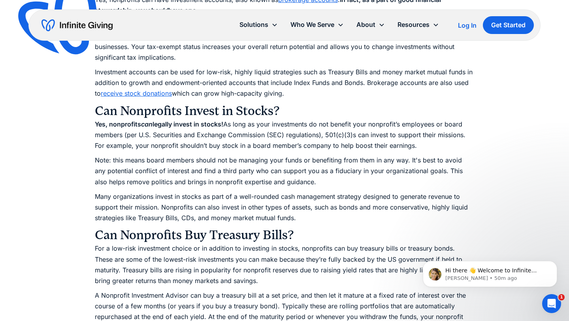  What do you see at coordinates (158, 10) in the screenshot?
I see `em: should` at bounding box center [158, 10].